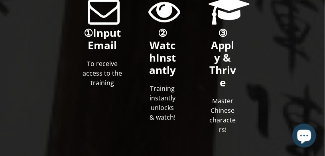  Describe the element at coordinates (104, 39) in the screenshot. I see `span: Input Email` at that location.